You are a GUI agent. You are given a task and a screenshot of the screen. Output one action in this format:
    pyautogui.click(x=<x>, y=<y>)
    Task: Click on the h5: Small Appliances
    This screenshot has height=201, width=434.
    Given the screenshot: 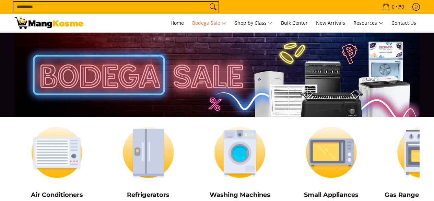 What is the action you would take?
    pyautogui.click(x=331, y=195)
    